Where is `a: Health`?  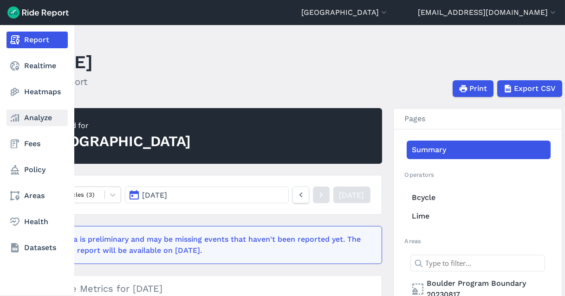
a: Health is located at coordinates (37, 222).